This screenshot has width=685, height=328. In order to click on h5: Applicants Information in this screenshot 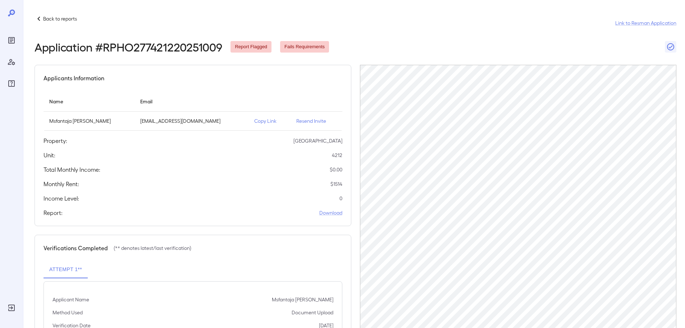, I will do `click(74, 78)`.